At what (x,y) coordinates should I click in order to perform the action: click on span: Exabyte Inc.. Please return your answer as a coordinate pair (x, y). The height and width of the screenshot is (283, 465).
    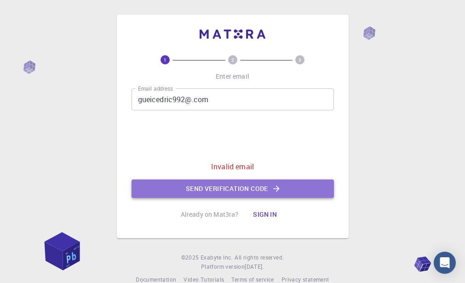
    Looking at the image, I should click on (217, 257).